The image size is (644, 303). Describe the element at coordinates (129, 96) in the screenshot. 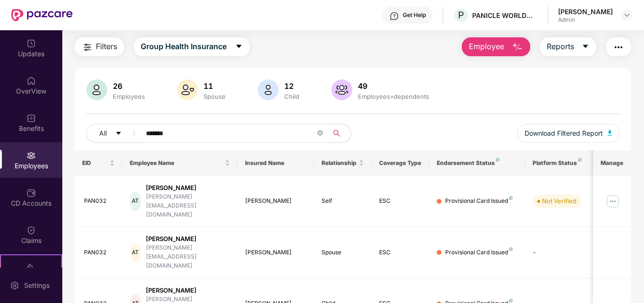

I see `div: Employees` at that location.